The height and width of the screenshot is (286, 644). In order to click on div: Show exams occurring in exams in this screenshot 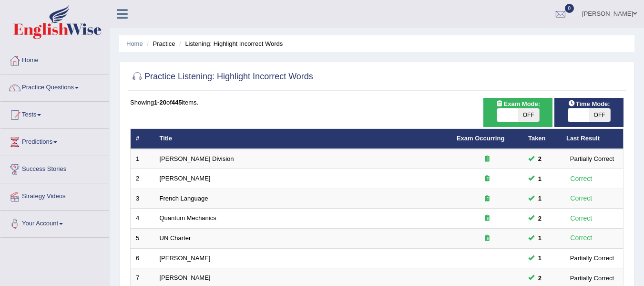, I will do `click(518, 112)`.